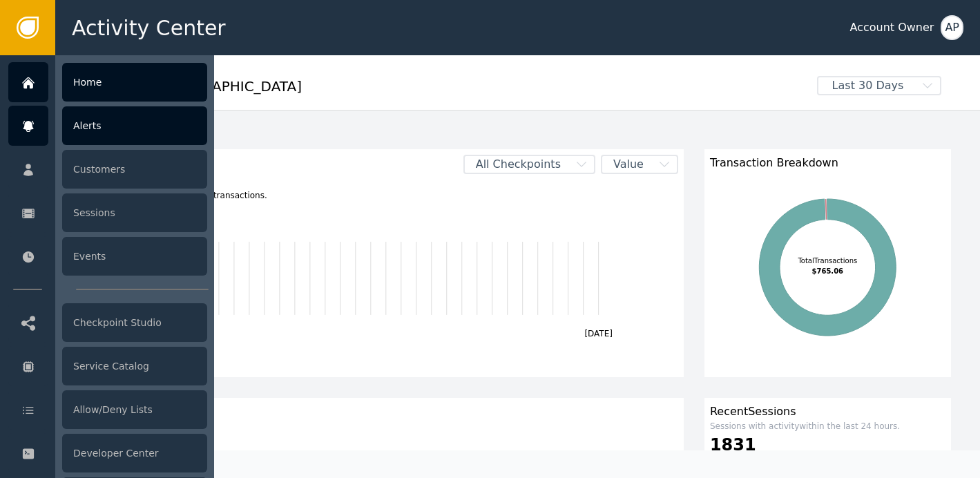  I want to click on span: All Checkpoints, so click(518, 165).